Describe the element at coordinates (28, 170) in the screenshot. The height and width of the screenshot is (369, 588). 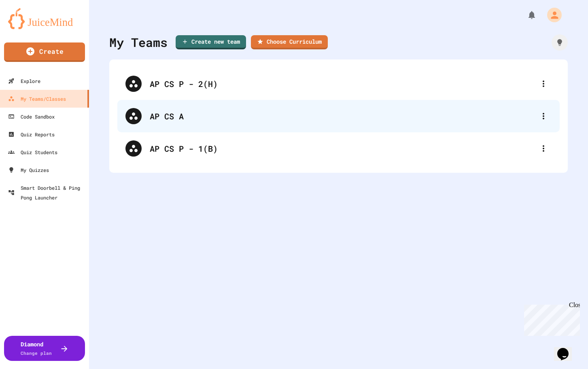
I see `div: My Quizzes` at that location.